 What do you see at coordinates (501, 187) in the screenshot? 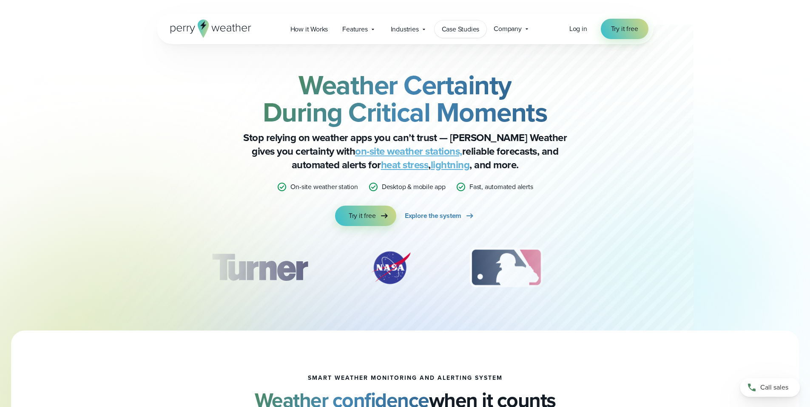
I see `p: Fast, automated alerts` at bounding box center [501, 187].